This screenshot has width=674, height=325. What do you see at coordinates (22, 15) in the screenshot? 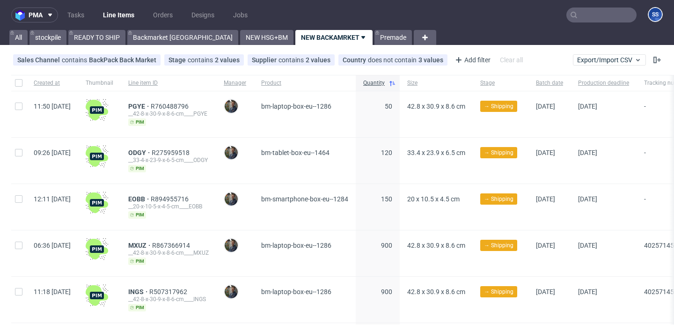
I see `img: logo` at bounding box center [22, 15].